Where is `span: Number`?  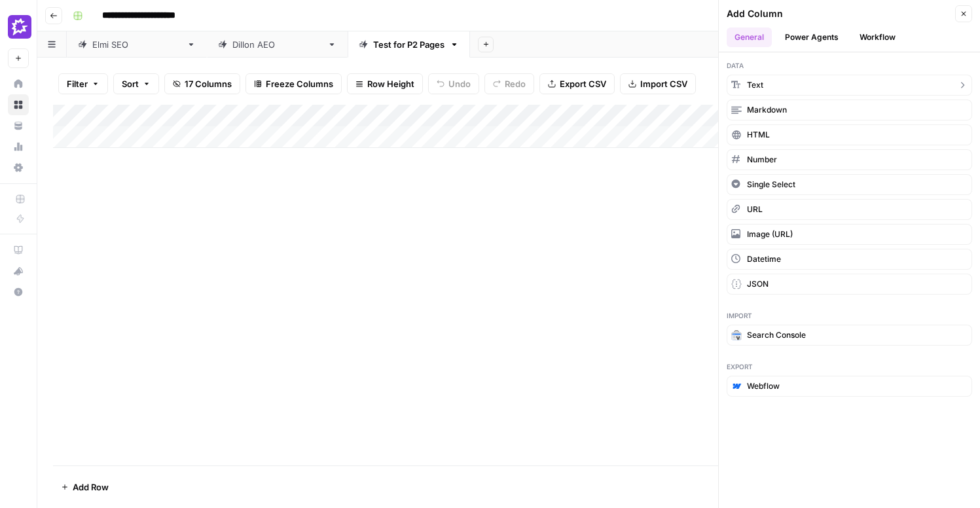
span: Number is located at coordinates (762, 160).